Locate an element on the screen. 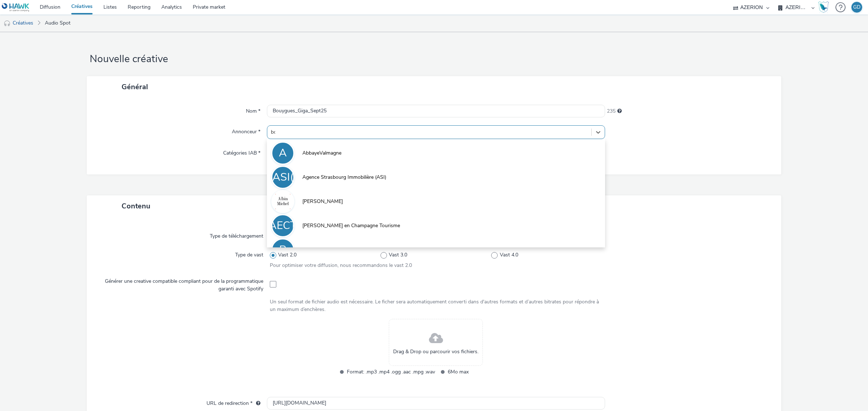 This screenshot has width=868, height=411. div: Un seul format de fichier audio est nécessaire. Le ficher sera automatiquement converti dans d'au... is located at coordinates (436, 306).